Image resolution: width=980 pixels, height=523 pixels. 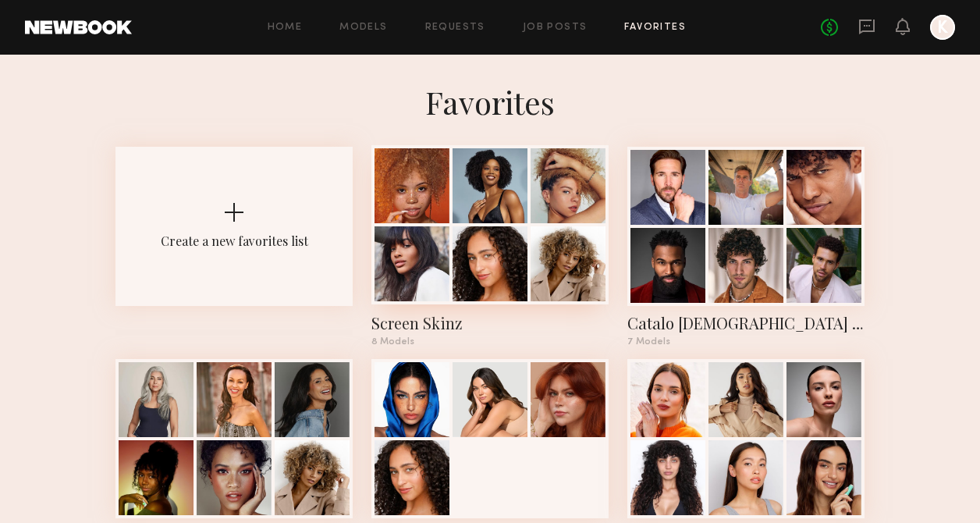 I want to click on button: Create a new favorites list, so click(x=234, y=253).